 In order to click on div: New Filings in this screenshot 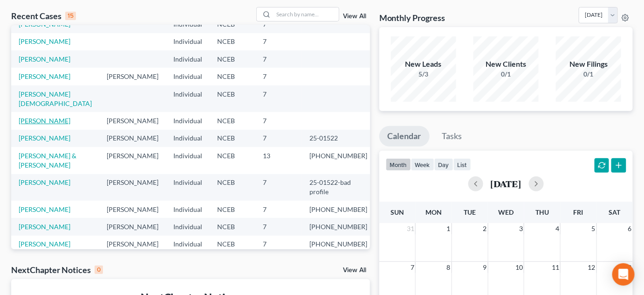, I will do `click(589, 64)`.